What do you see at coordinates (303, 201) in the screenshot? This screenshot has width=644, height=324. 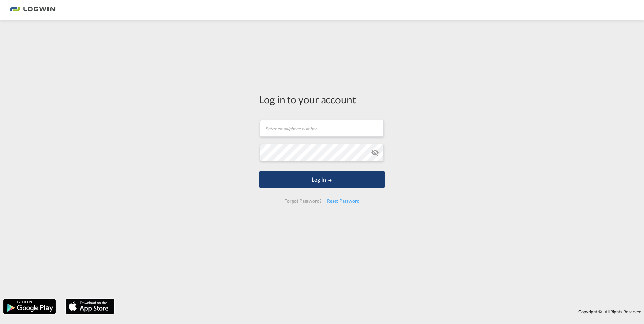 I see `div: Forgot Password?` at bounding box center [303, 201].